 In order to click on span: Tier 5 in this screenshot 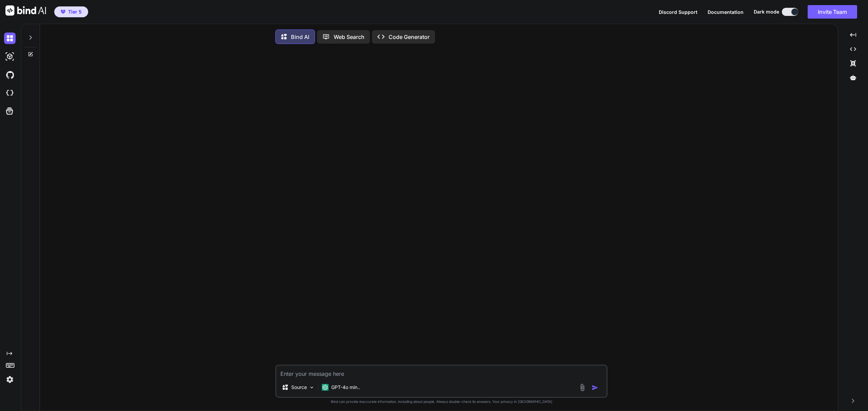, I will do `click(75, 11)`.